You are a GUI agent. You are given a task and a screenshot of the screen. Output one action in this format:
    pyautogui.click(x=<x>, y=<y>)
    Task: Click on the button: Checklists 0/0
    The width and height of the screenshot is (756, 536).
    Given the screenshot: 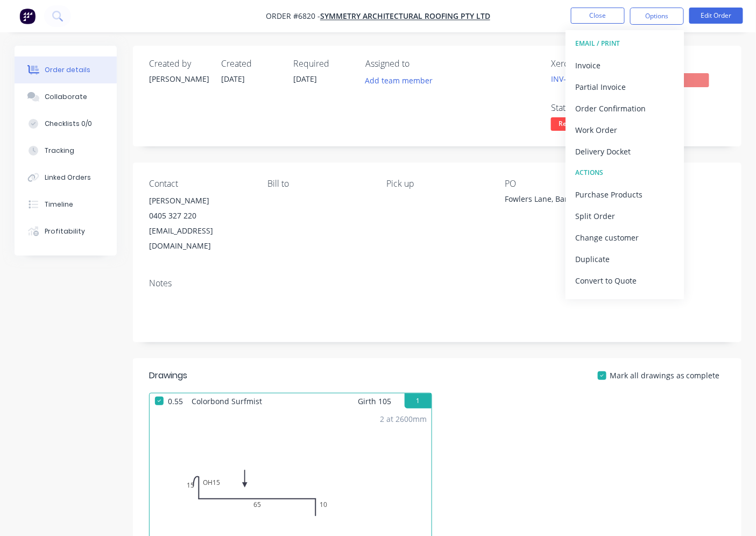 What is the action you would take?
    pyautogui.click(x=66, y=124)
    